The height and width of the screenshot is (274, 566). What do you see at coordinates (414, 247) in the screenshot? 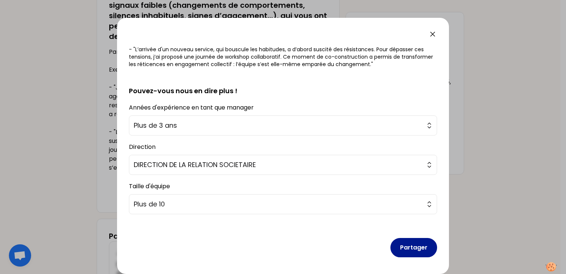
I see `button: Partager` at bounding box center [414, 247].